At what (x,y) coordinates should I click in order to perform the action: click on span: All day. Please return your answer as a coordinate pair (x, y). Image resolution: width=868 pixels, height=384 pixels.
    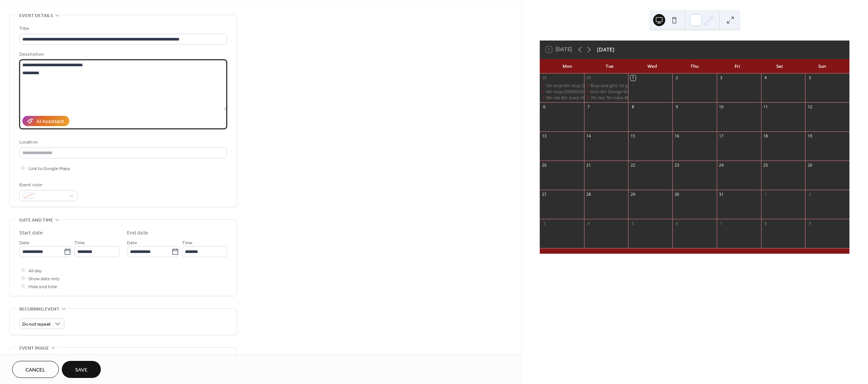
    Looking at the image, I should click on (35, 271).